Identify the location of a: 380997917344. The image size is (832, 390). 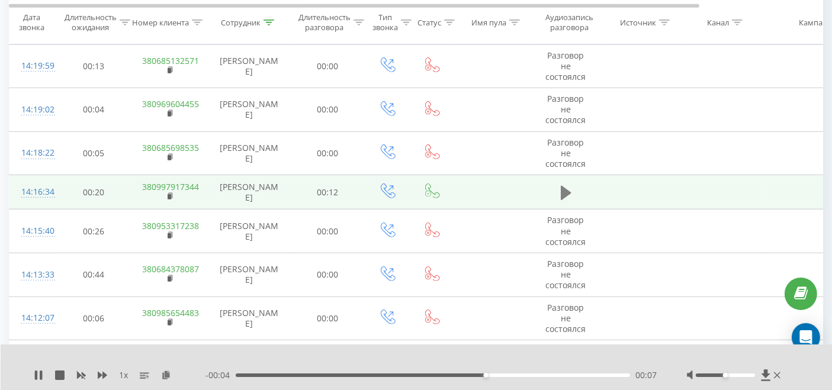
(171, 187).